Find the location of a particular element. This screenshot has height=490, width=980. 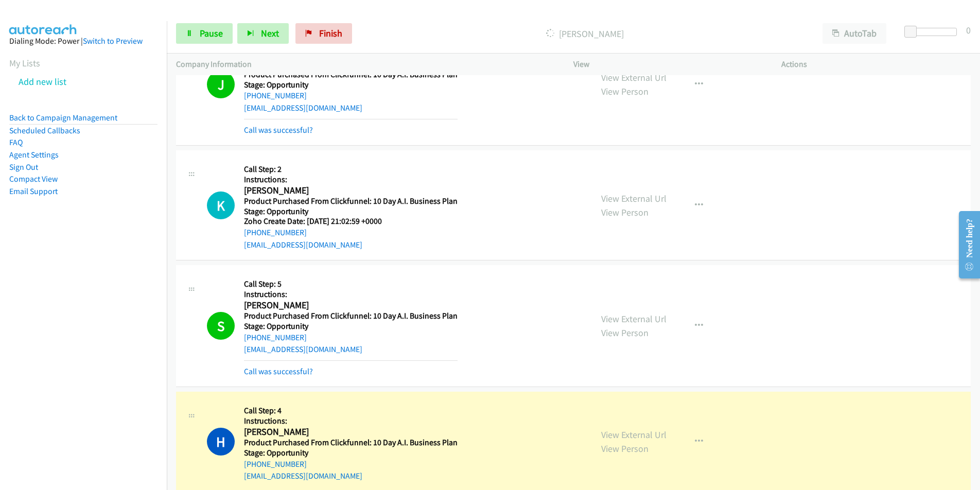

span: Next is located at coordinates (270, 33).